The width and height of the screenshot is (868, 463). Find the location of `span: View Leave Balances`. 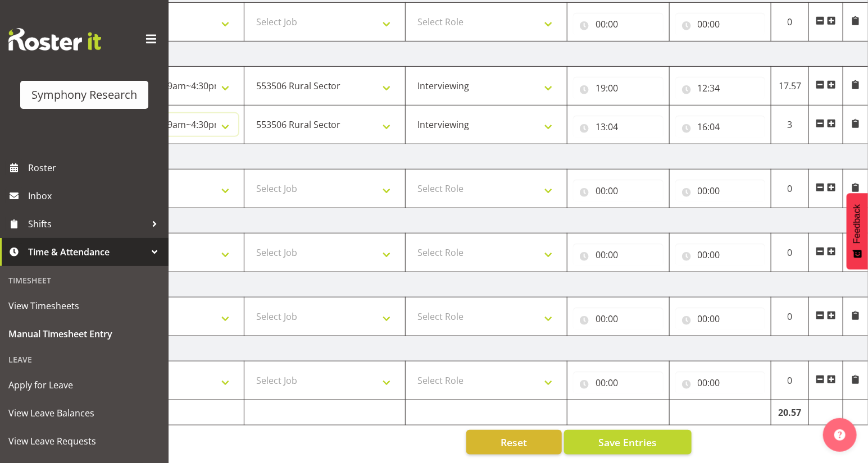

span: View Leave Balances is located at coordinates (84, 413).